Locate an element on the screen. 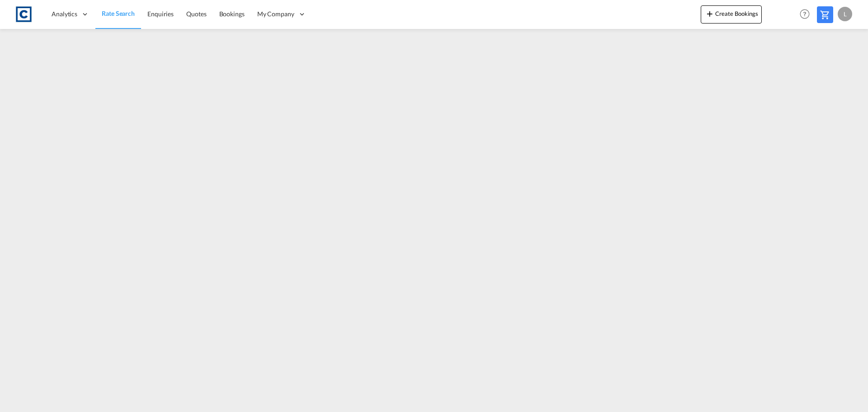 The width and height of the screenshot is (868, 412). span: My Company is located at coordinates (276, 14).